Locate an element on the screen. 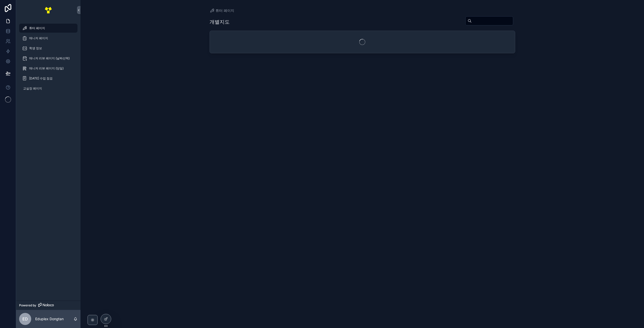 This screenshot has width=644, height=328. span: 학생 정보 is located at coordinates (36, 48).